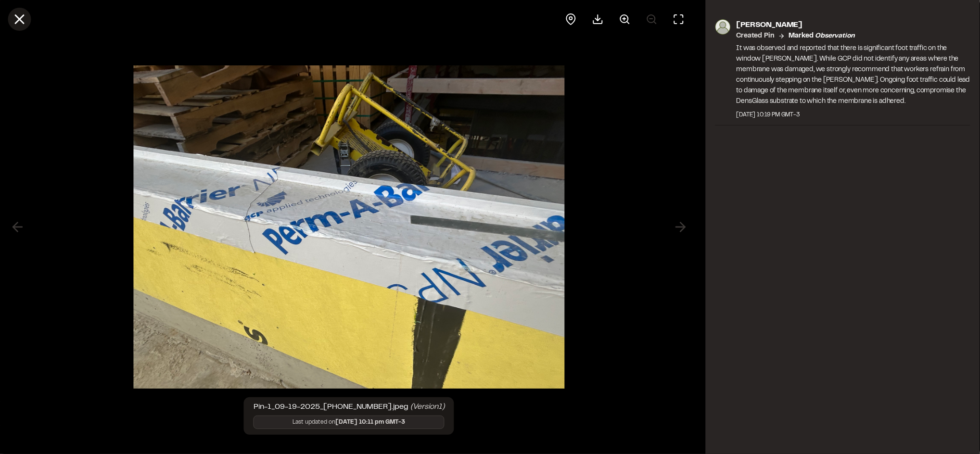 The image size is (980, 454). What do you see at coordinates (571, 19) in the screenshot?
I see `div: View pin on map` at bounding box center [571, 19].